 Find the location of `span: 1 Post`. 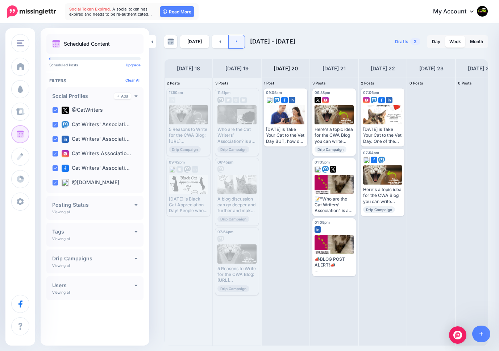

span: 1 Post is located at coordinates (269, 83).